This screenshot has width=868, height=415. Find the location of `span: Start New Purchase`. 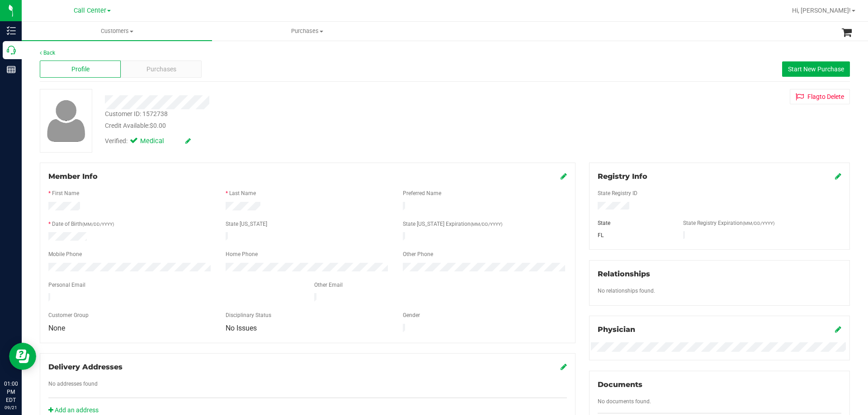

span: Start New Purchase is located at coordinates (816, 69).